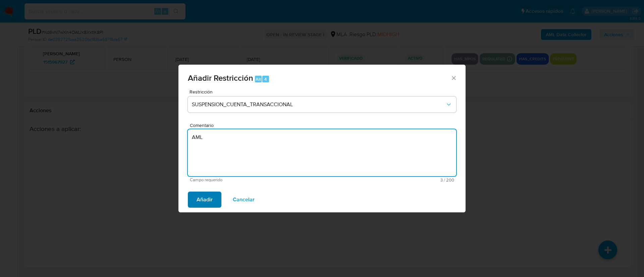 The image size is (644, 277). Describe the element at coordinates (258, 79) in the screenshot. I see `span: Alt` at that location.